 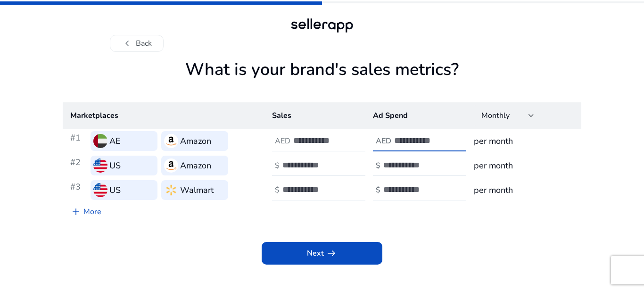 What do you see at coordinates (322, 253) in the screenshot?
I see `span: Next` at bounding box center [322, 253].